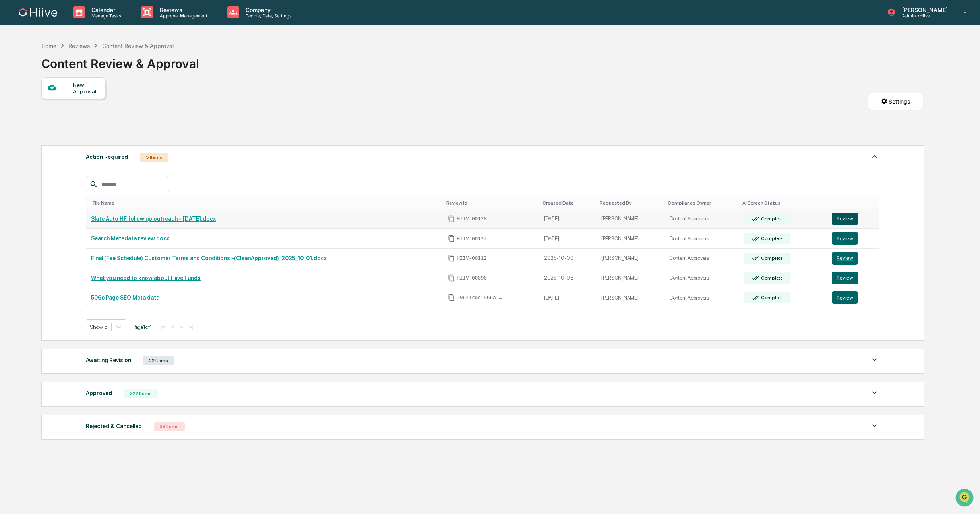  What do you see at coordinates (142, 327) in the screenshot?
I see `span: Page 1 of 1` at bounding box center [142, 327].